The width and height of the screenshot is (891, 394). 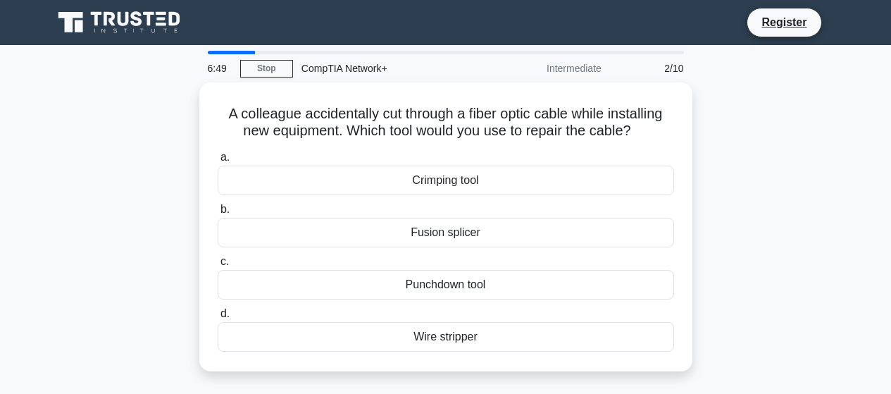 I want to click on div: CompTIA Network+, so click(x=390, y=68).